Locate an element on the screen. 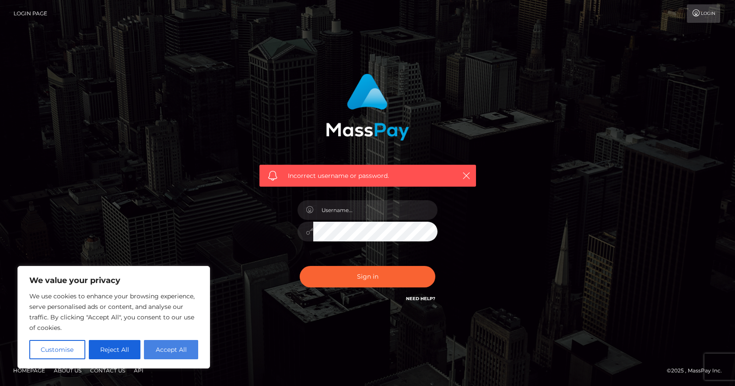 The height and width of the screenshot is (386, 735). a: Login is located at coordinates (704, 14).